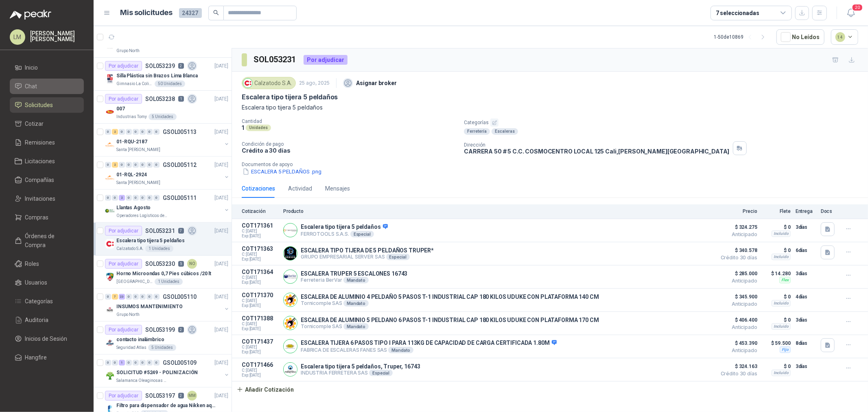 This screenshot has width=868, height=412. I want to click on p: Dirección, so click(597, 145).